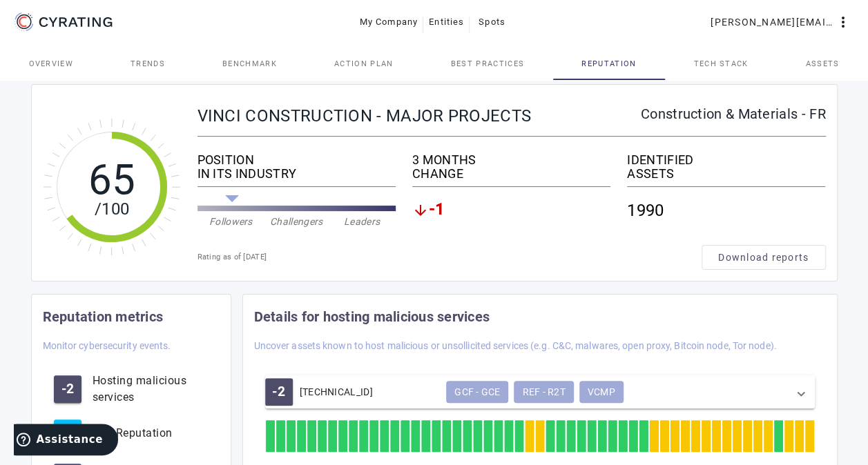 This screenshot has width=868, height=465. Describe the element at coordinates (420, 211) in the screenshot. I see `mat-icon: arrow_downward` at that location.